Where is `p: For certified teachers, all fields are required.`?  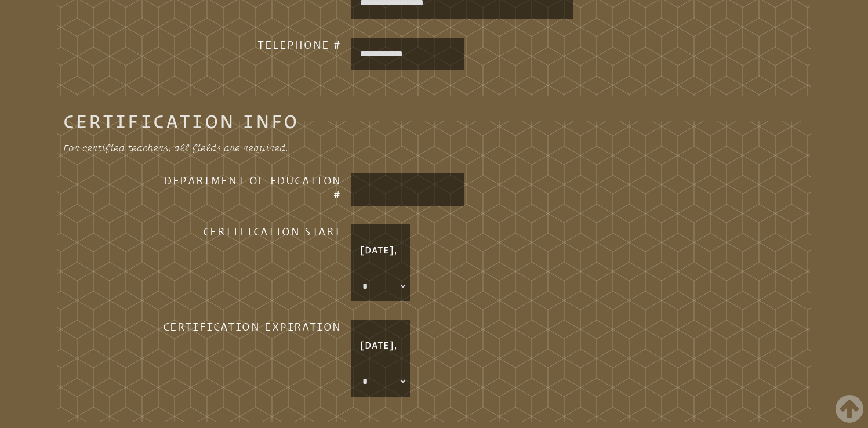 p: For certified teachers, all fields are required. is located at coordinates (249, 148).